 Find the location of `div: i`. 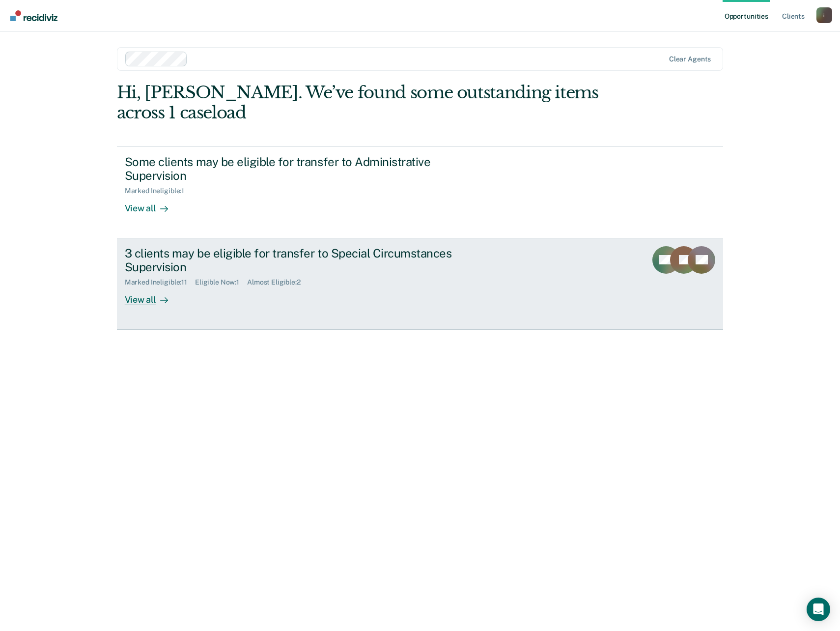

div: i is located at coordinates (824, 15).